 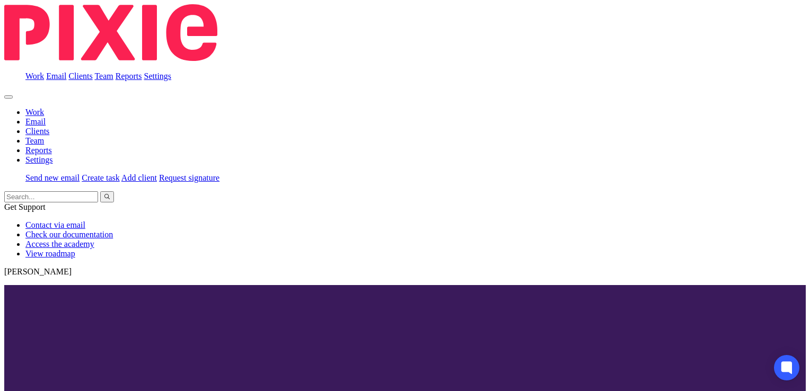 I want to click on span: Contact via email, so click(x=55, y=225).